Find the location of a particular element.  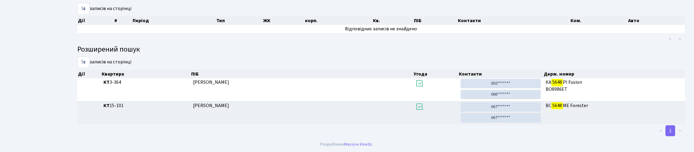

span: КА РІ Fusion ВО8986ЕТ is located at coordinates (614, 86).